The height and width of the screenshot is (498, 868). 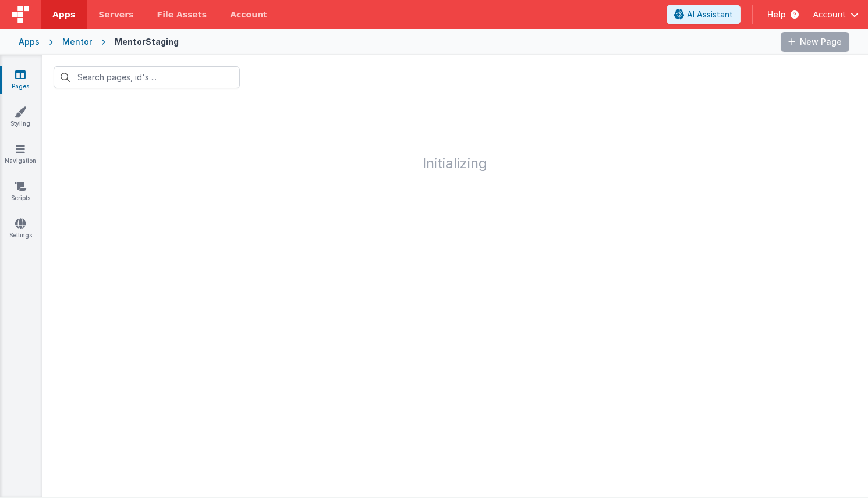 What do you see at coordinates (815, 42) in the screenshot?
I see `button: New Page` at bounding box center [815, 42].